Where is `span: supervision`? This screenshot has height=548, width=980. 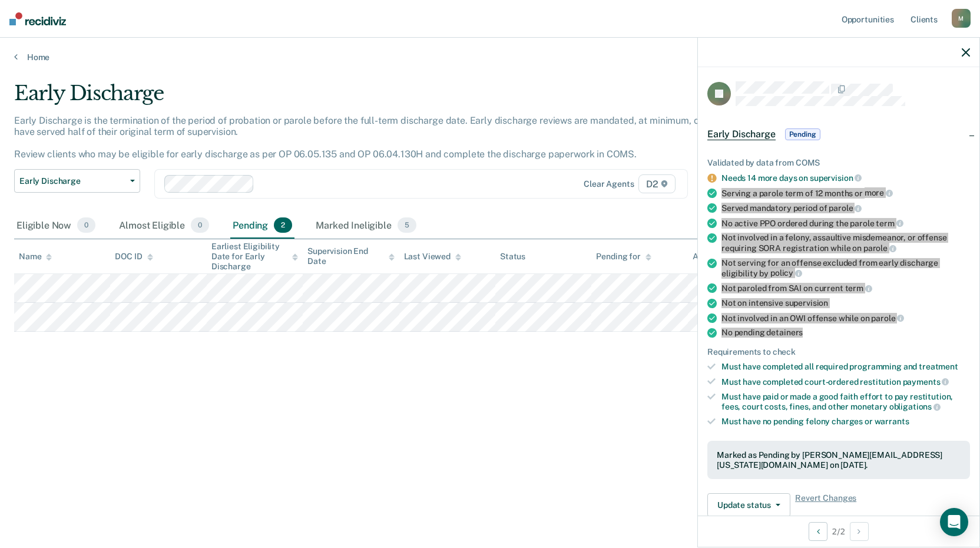
span: supervision is located at coordinates (807, 303).